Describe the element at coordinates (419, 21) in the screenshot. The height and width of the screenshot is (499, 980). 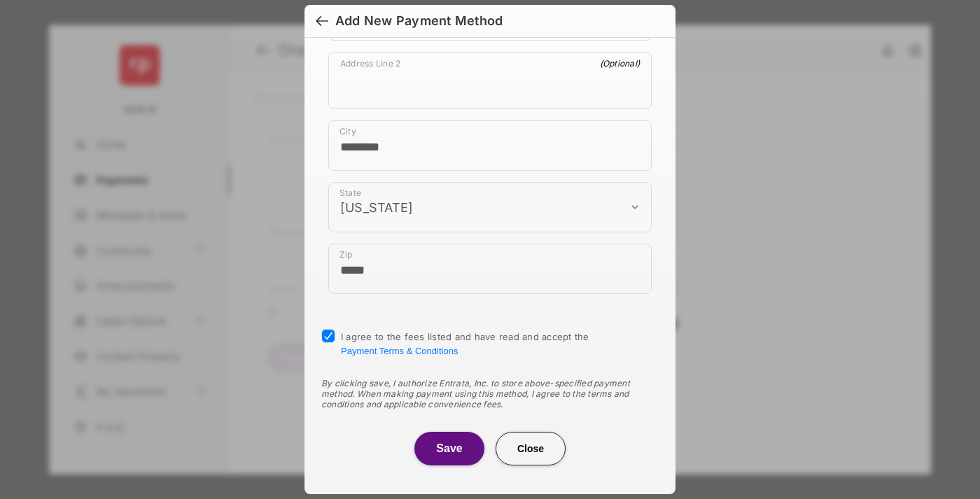
I see `div: Add New Payment Method` at that location.